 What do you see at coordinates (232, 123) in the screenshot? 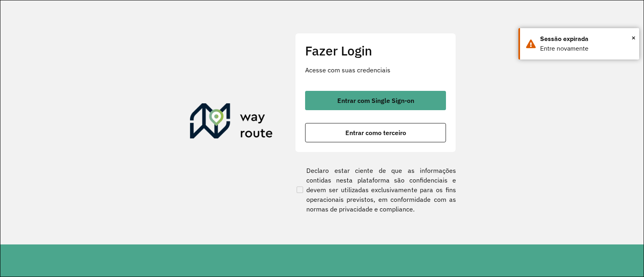
I see `img: Roteirizador AmbevTech` at bounding box center [232, 123].